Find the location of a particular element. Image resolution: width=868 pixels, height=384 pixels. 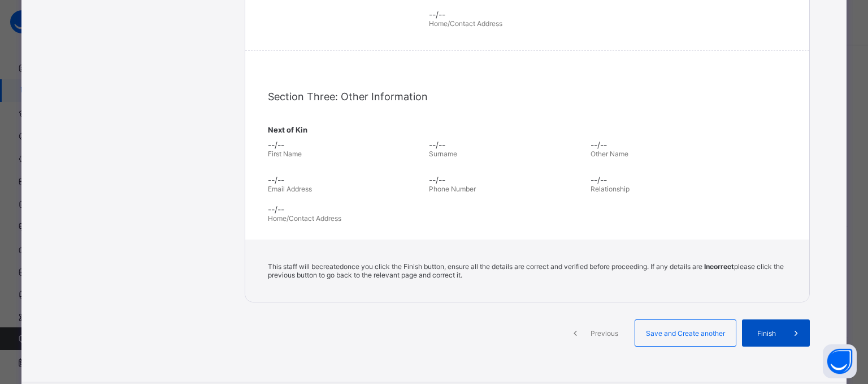

span: Relationship is located at coordinates (610, 188).